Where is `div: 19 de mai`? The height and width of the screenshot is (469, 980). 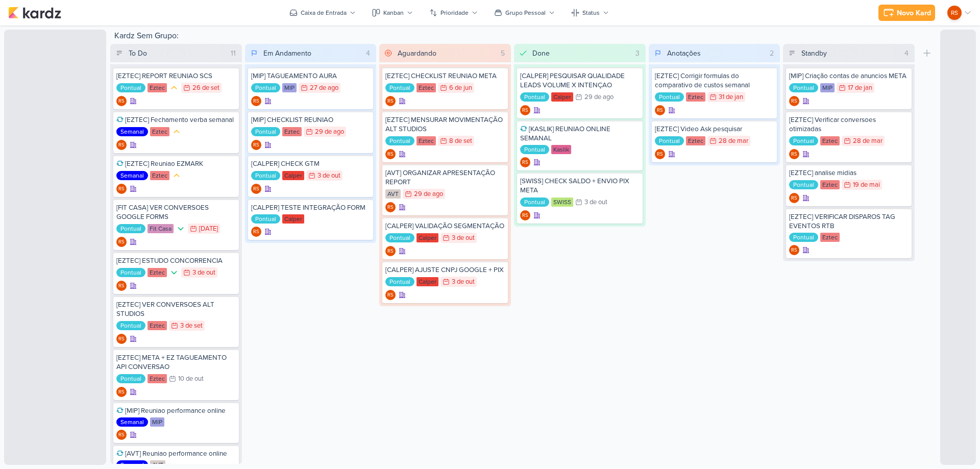 div: 19 de mai is located at coordinates (866, 185).